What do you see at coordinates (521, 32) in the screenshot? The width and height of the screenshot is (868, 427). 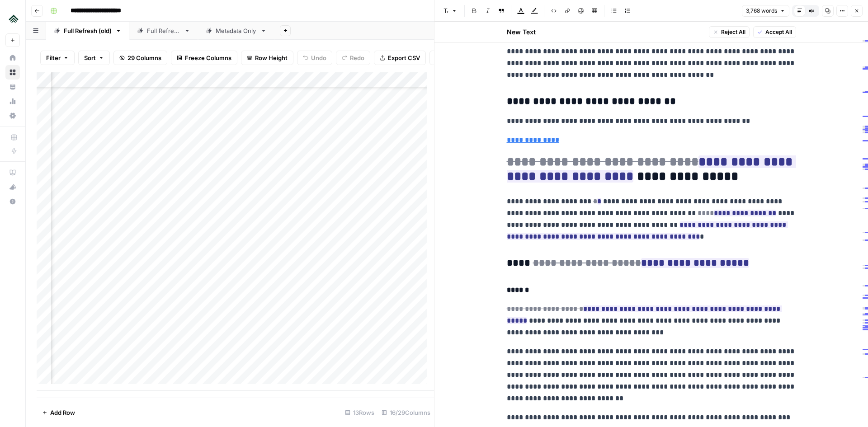 I see `h2: New Text` at bounding box center [521, 32].